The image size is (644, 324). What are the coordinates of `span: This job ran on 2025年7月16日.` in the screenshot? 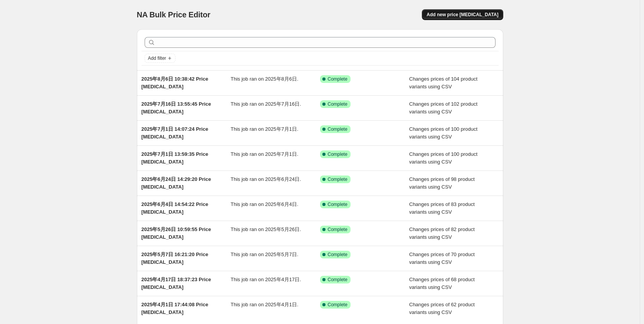 It's located at (266, 104).